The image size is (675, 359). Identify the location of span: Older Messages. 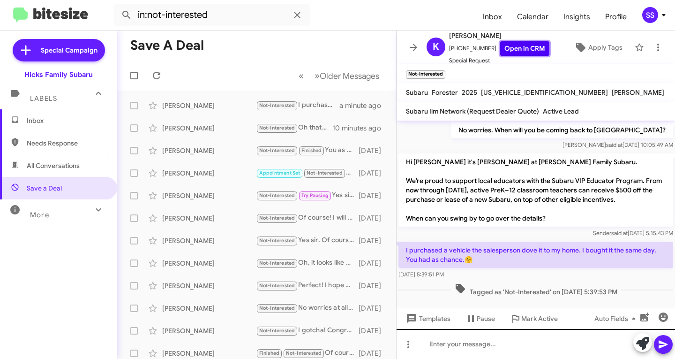
(349, 76).